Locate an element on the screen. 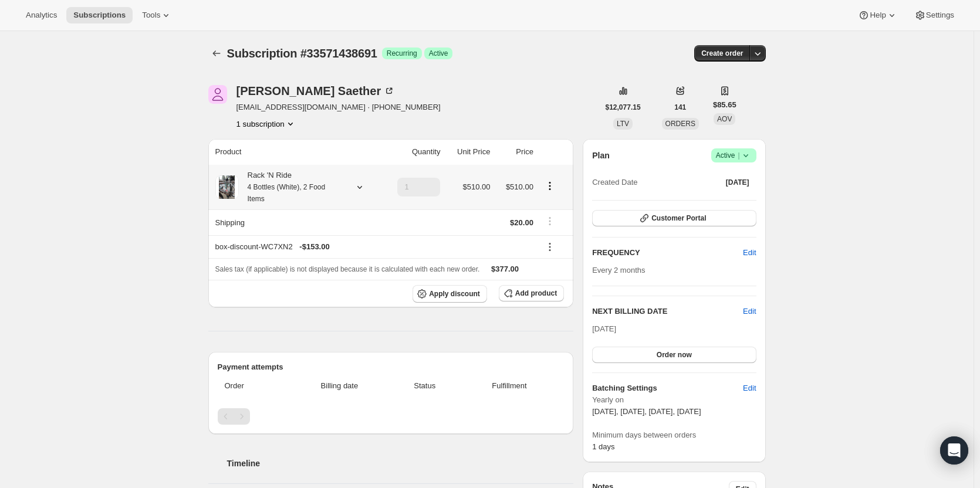  span: Created Date is located at coordinates (615, 182).